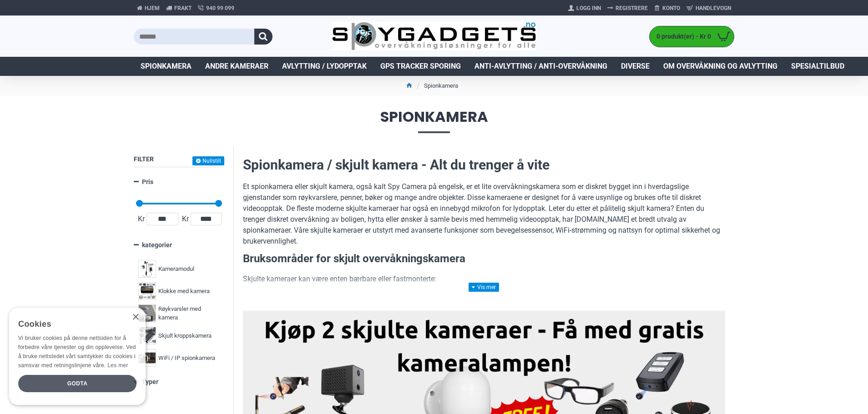 This screenshot has height=414, width=868. Describe the element at coordinates (493, 300) in the screenshot. I see `li: Disse kan tas med overalt og brukes til skjult filming i situasjoner der diskresjon er nødvendig ...` at that location.